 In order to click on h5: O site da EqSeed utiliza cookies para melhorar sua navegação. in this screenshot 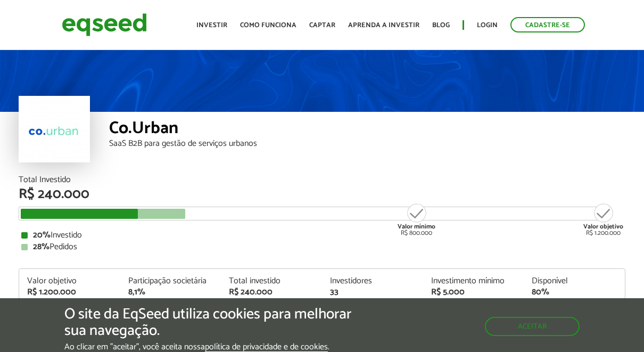, I will do `click(219, 323)`.